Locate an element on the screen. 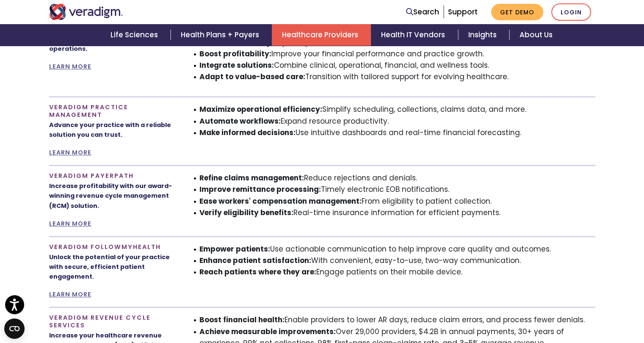  strong: Automate workflows: is located at coordinates (240, 121).